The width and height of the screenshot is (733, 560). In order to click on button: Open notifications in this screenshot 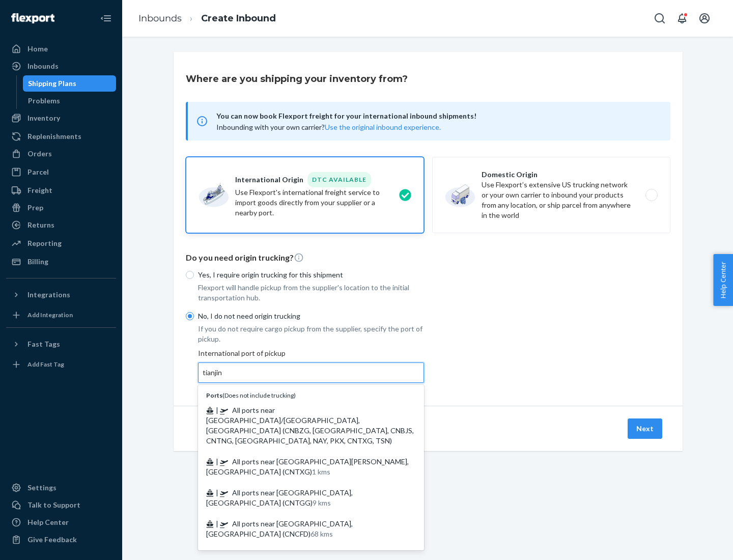, I will do `click(682, 18)`.